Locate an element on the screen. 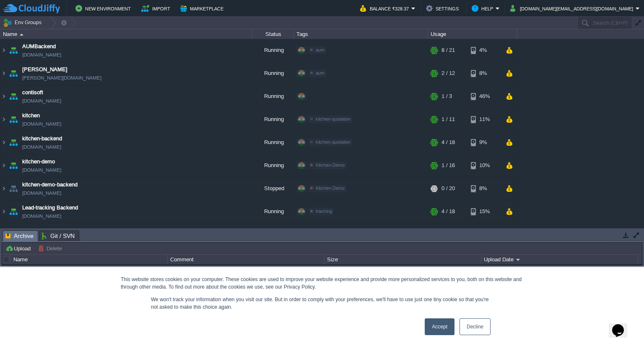 The height and width of the screenshot is (346, 644). a: contisoft is located at coordinates (33, 92).